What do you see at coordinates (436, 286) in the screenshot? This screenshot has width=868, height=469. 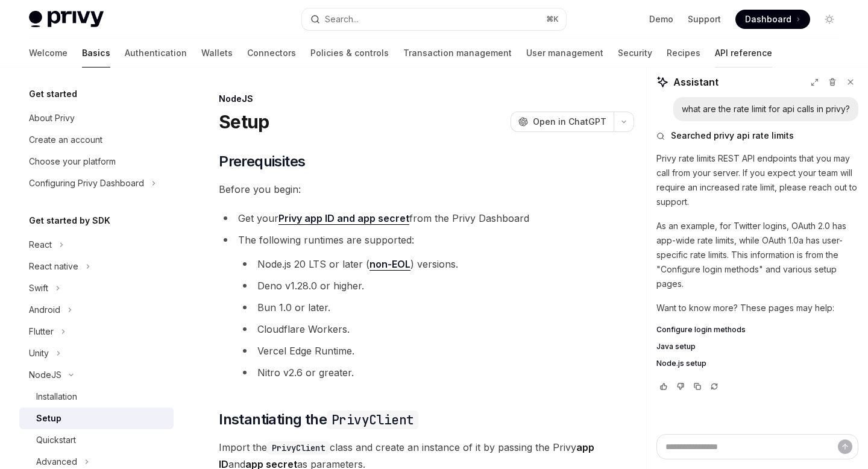 I see `li: Deno v1.28.0 or higher.` at bounding box center [436, 286].